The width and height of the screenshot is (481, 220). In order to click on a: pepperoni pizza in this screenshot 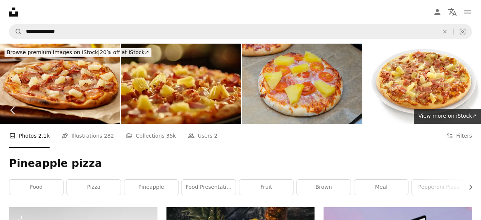, I will do `click(439, 187)`.